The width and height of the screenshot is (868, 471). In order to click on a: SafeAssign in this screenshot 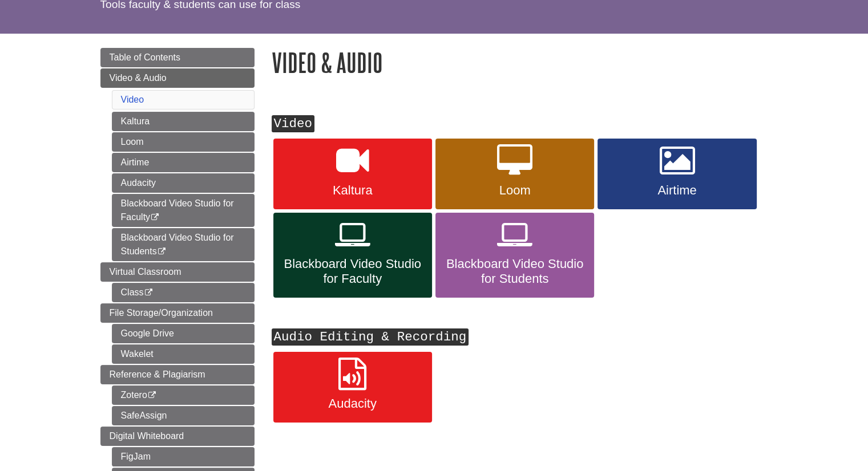, I will do `click(184, 416)`.